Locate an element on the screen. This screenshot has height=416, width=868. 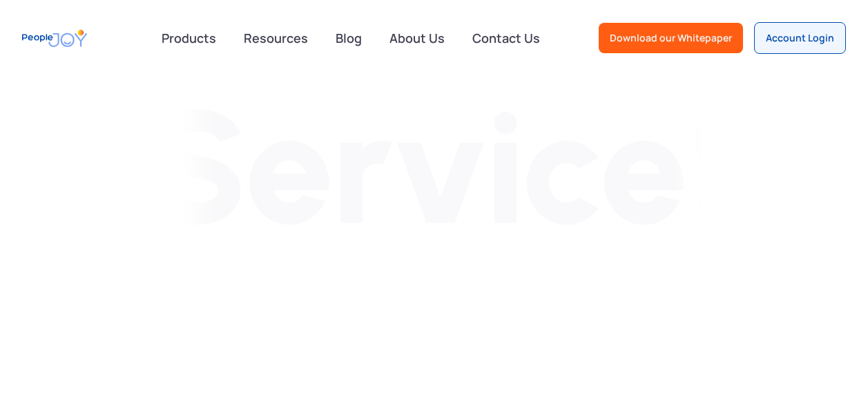
div: Products is located at coordinates (189, 38).